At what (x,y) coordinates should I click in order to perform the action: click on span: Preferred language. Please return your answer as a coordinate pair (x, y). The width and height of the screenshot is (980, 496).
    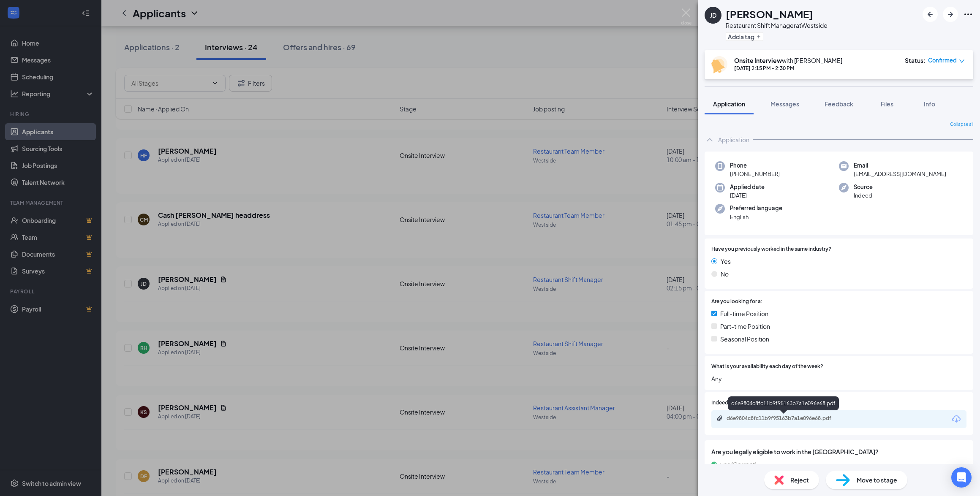
    Looking at the image, I should click on (756, 208).